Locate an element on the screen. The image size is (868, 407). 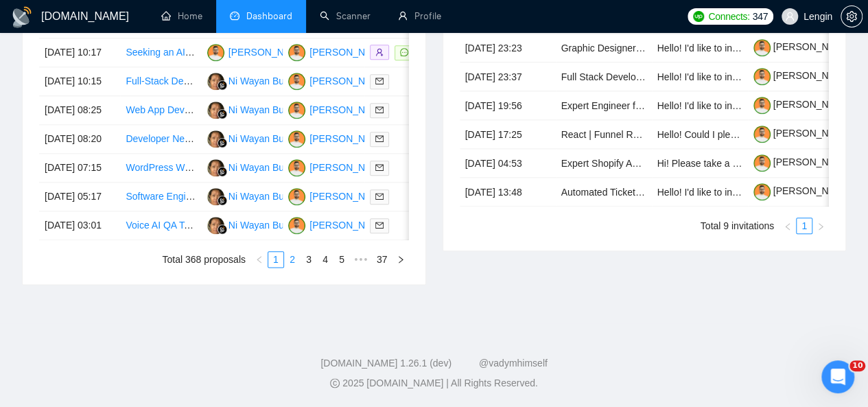
a: setting is located at coordinates (852, 16).